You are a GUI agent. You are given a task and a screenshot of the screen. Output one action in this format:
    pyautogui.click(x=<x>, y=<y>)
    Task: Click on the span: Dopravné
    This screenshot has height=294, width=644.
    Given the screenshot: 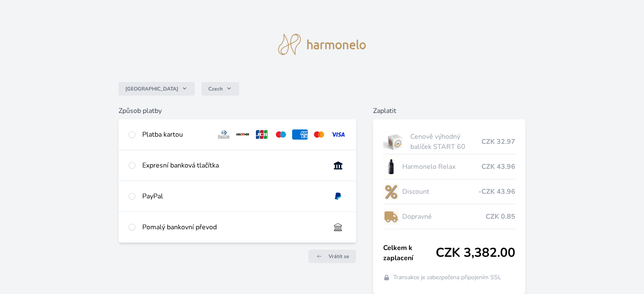 What is the action you would take?
    pyautogui.click(x=444, y=217)
    